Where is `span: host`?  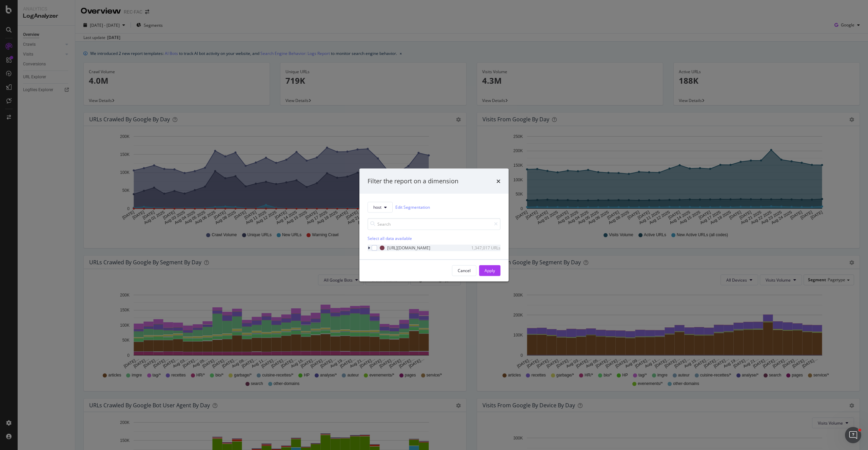
span: host is located at coordinates (377, 208).